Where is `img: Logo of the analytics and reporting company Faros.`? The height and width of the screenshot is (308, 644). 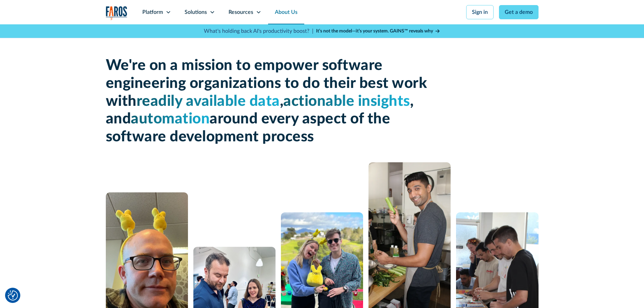
img: Logo of the analytics and reporting company Faros. is located at coordinates (117, 13).